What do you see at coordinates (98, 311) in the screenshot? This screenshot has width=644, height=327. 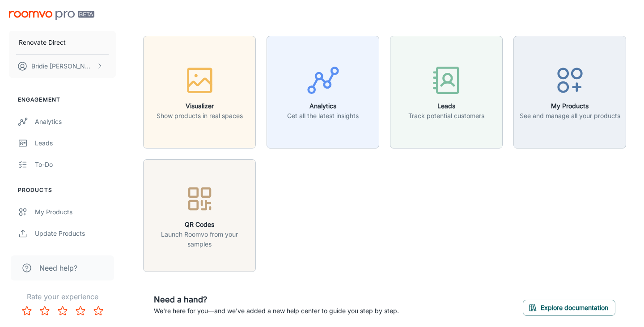 I see `button: Rate 5 star` at bounding box center [98, 311].